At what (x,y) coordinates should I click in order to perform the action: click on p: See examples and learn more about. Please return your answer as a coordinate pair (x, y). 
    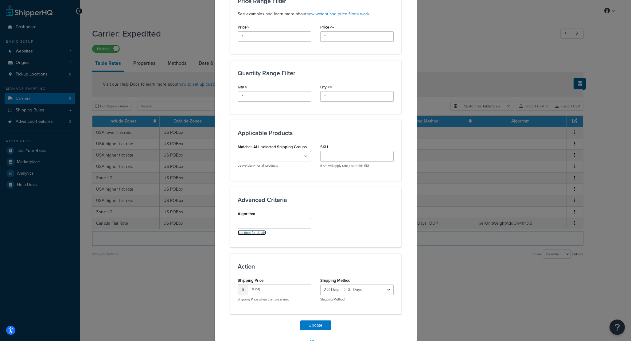
    Looking at the image, I should click on (316, 14).